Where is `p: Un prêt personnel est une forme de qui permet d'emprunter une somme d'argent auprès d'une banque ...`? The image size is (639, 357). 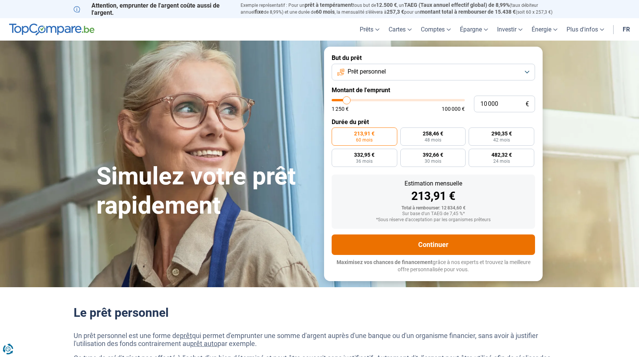 p: Un prêt personnel est une forme de qui permet d'emprunter une somme d'argent auprès d'une banque ... is located at coordinates (319, 339).